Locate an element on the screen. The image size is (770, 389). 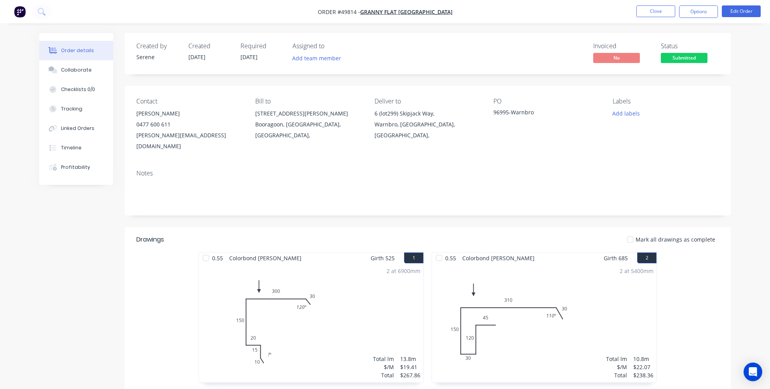
div: 010152015030030120º?º2 at 6900mmTotal lm$/MTotal13.8m$19.41$267.86 is located at coordinates (311, 323).